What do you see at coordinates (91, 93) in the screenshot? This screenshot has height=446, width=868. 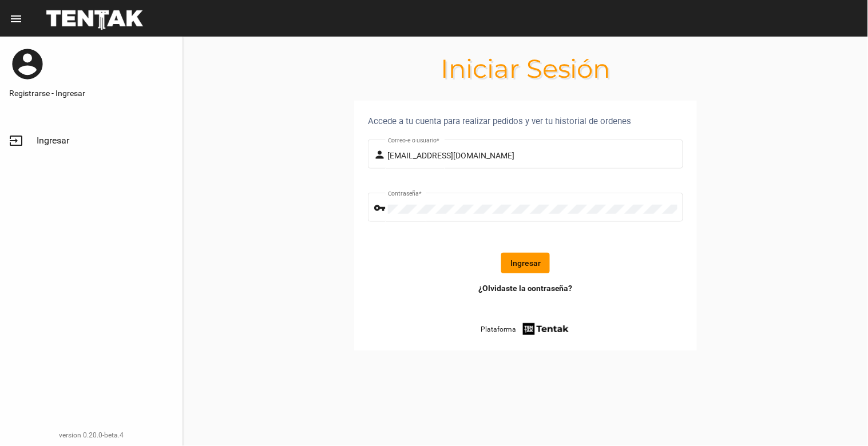 I see `a: Registrarse - Ingresar` at bounding box center [91, 93].